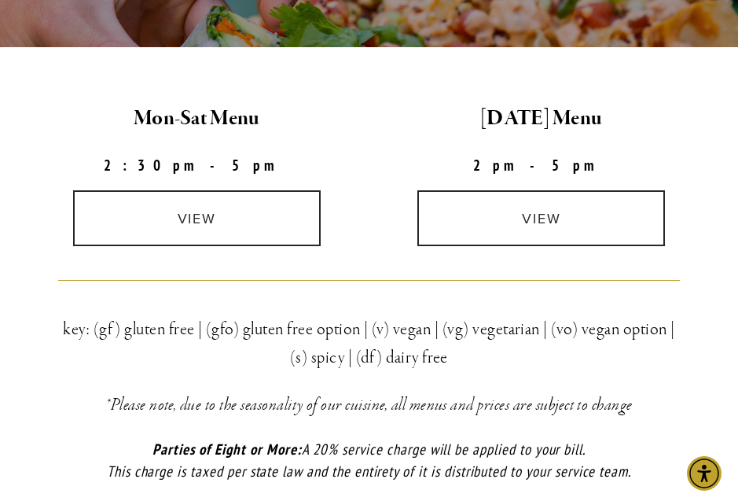  Describe the element at coordinates (369, 405) in the screenshot. I see `em: *Please note, due to the seasonality of our cuisine, all menus and prices are subject to change` at that location.